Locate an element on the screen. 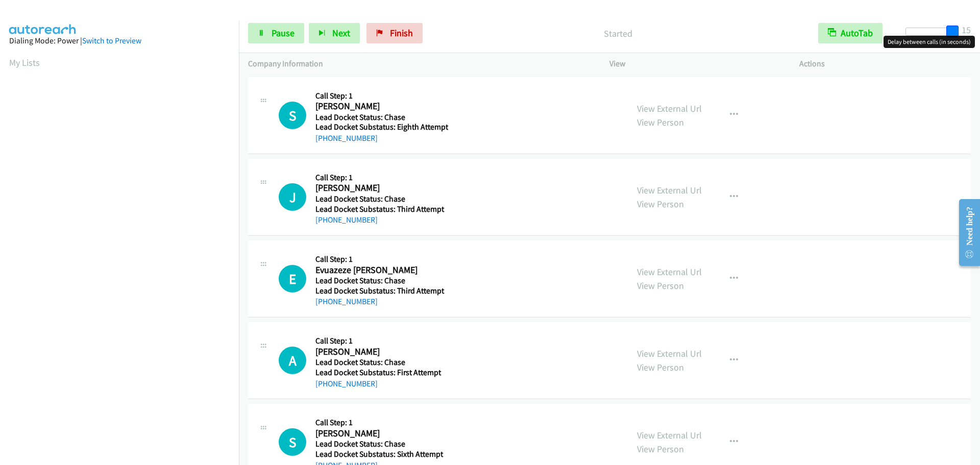 Image resolution: width=980 pixels, height=465 pixels. a: My Lists is located at coordinates (24, 62).